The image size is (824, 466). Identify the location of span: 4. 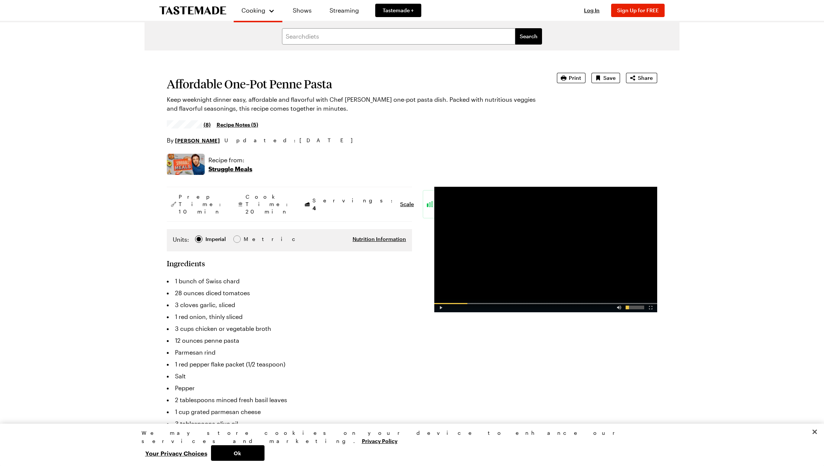
(314, 208).